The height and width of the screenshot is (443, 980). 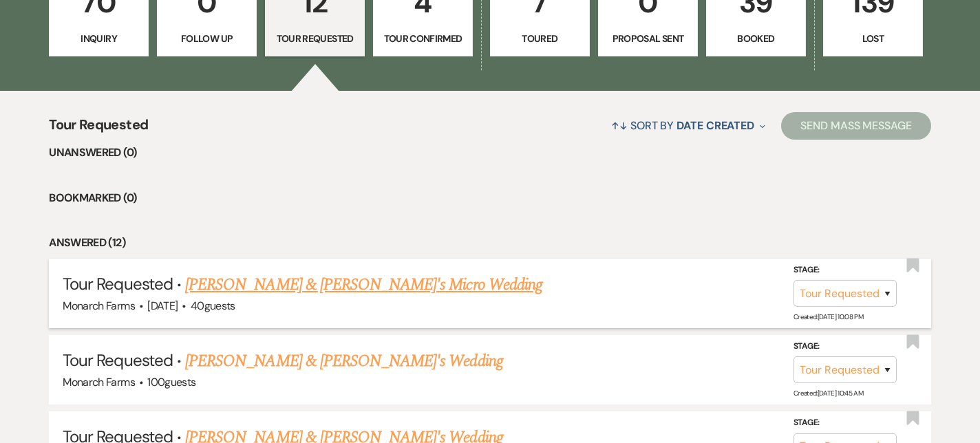 What do you see at coordinates (647, 38) in the screenshot?
I see `p: Proposal Sent` at bounding box center [647, 38].